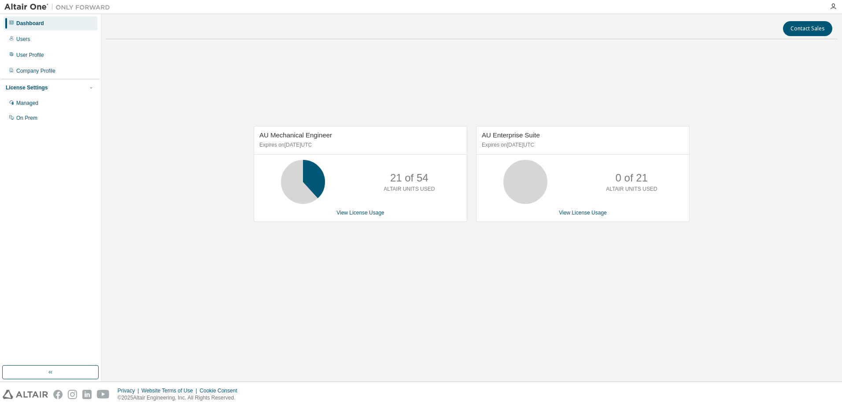 Image resolution: width=842 pixels, height=407 pixels. Describe the element at coordinates (631, 178) in the screenshot. I see `p: 0 of 21` at that location.